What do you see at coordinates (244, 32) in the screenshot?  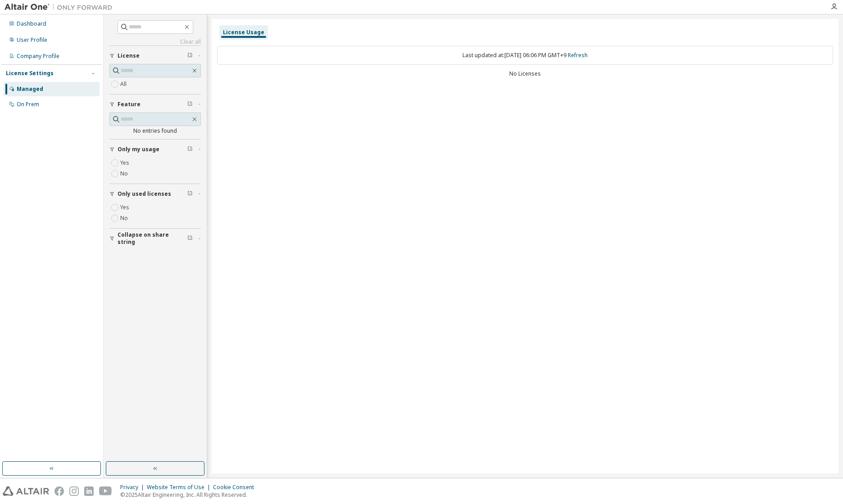 I see `div: License Usage` at bounding box center [244, 32].